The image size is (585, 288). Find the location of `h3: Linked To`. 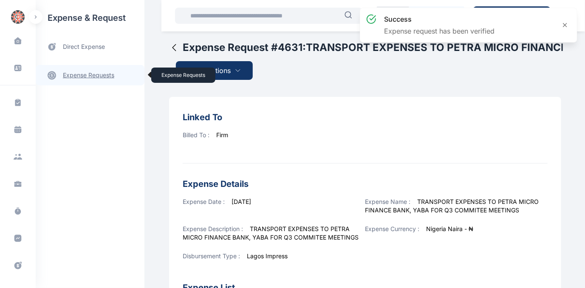

h3: Linked To is located at coordinates (365, 117).